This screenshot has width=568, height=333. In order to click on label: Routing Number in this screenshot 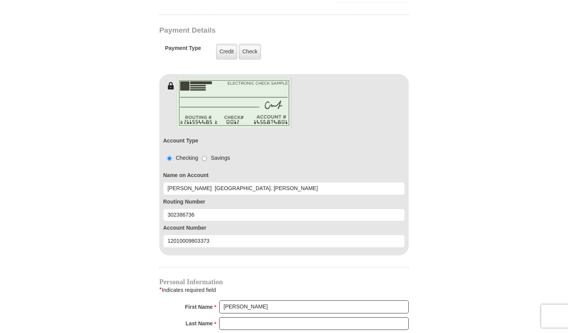, I will do `click(284, 202)`.